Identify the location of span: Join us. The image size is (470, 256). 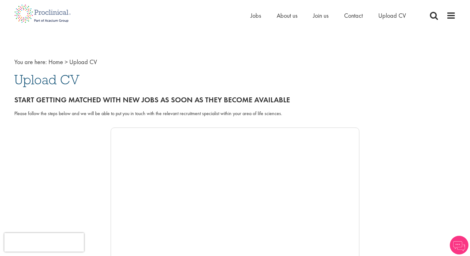
(321, 16).